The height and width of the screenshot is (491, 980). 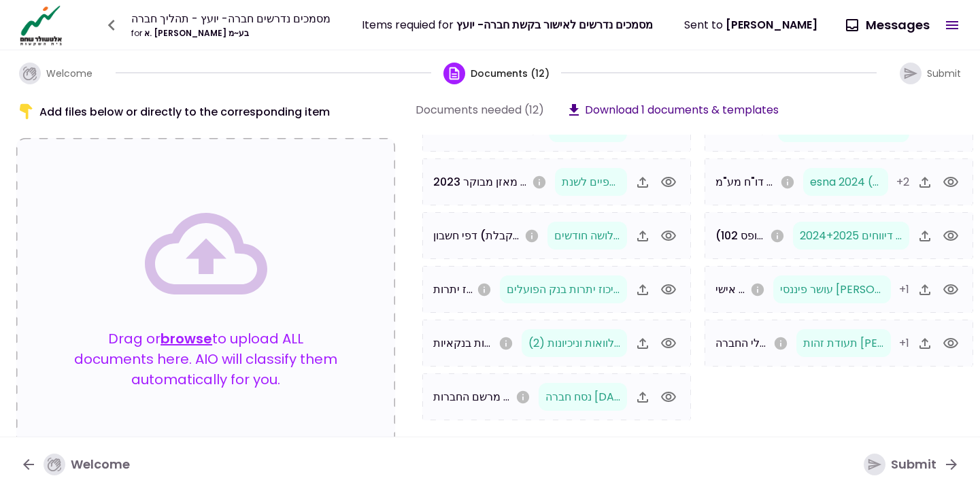 What do you see at coordinates (887, 343) in the screenshot?
I see `span: תעודת זהות ניזאר.pdf` at bounding box center [887, 343].